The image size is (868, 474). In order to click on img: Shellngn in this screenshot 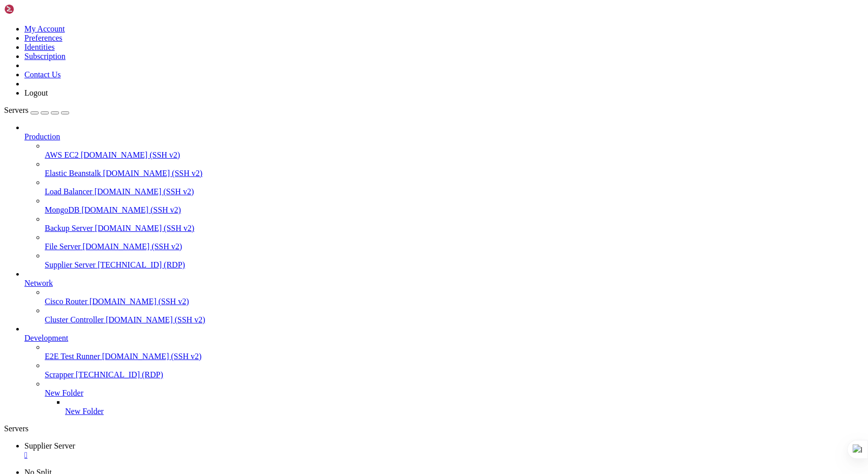, I will do `click(33, 9)`.